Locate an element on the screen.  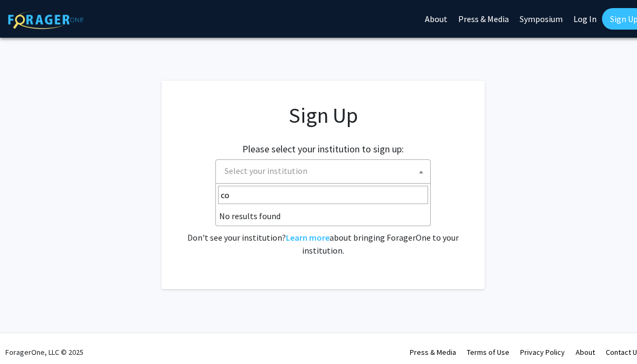
div: Already have an account? . Don't see your institution? about bringing ForagerOne to your institut... is located at coordinates (323, 231).